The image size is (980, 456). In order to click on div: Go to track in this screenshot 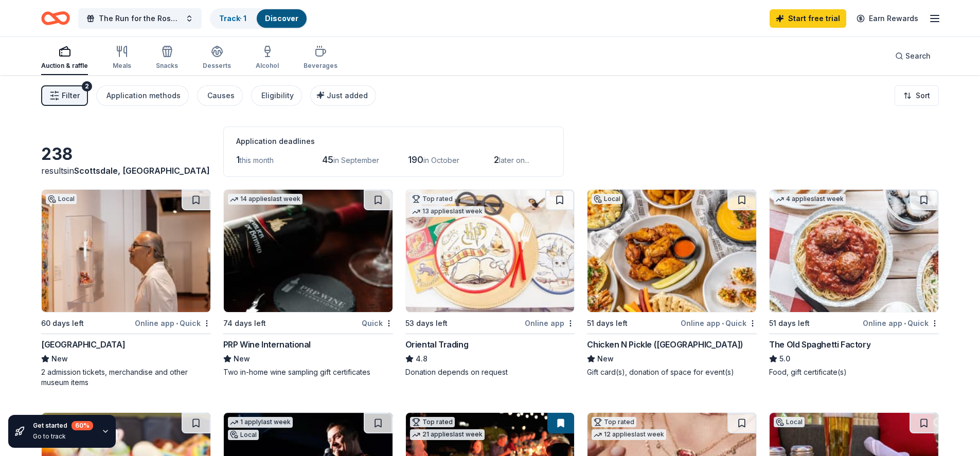, I will do `click(63, 437)`.